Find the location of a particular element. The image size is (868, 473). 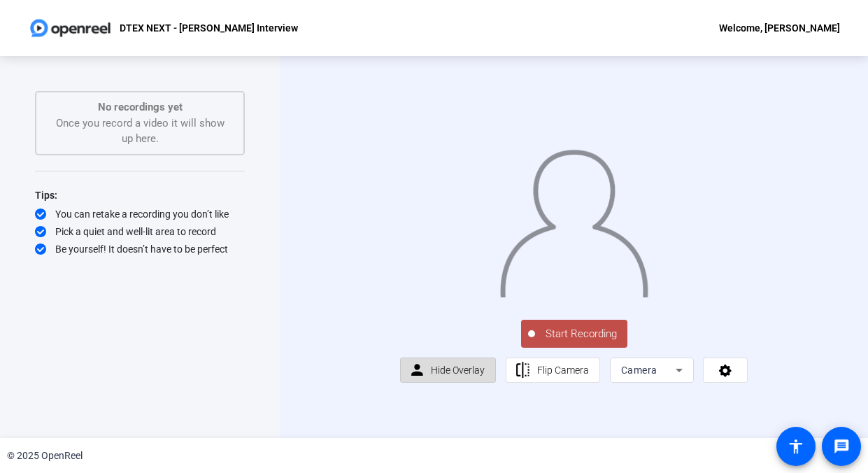

div: Pick a quiet and well-lit area to record is located at coordinates (140, 231).